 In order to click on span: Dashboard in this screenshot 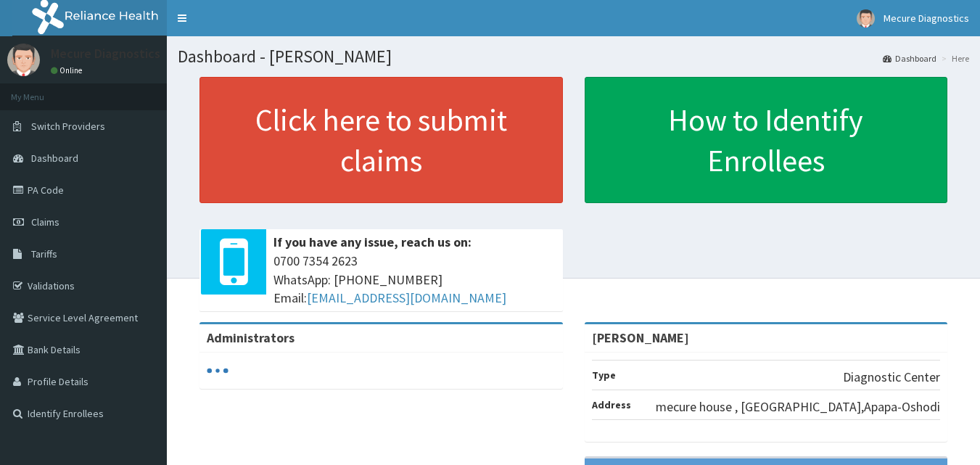, I will do `click(55, 158)`.